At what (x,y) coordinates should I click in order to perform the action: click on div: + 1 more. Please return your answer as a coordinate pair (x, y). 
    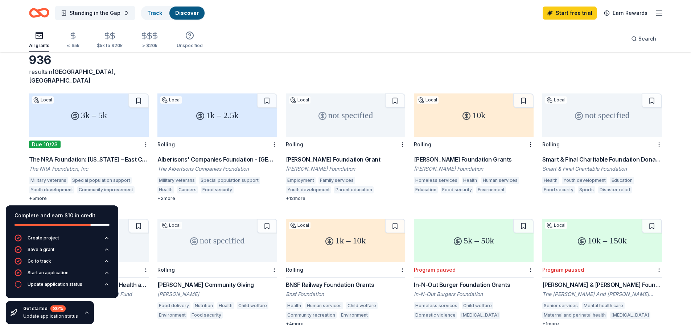
    Looking at the image, I should click on (602, 324).